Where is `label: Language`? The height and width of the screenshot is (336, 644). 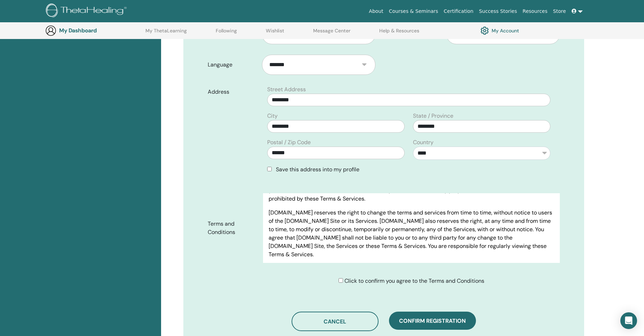 label: Language is located at coordinates (232, 65).